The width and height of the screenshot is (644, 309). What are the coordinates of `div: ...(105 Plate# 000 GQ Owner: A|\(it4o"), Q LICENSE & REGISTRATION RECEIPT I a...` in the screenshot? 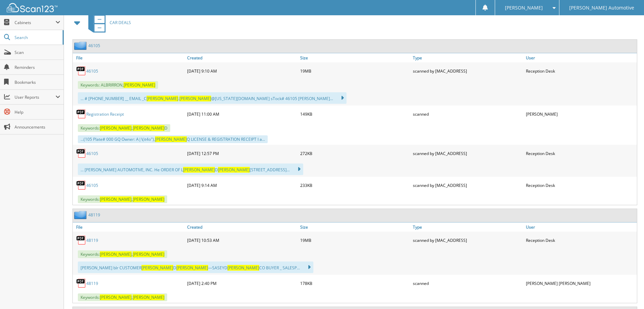 It's located at (173, 139).